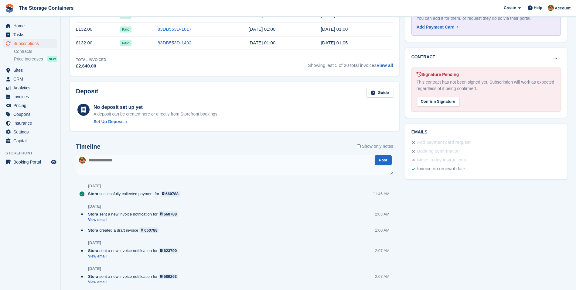  What do you see at coordinates (156, 121) in the screenshot?
I see `a: Set Up Deposit` at bounding box center [156, 121].